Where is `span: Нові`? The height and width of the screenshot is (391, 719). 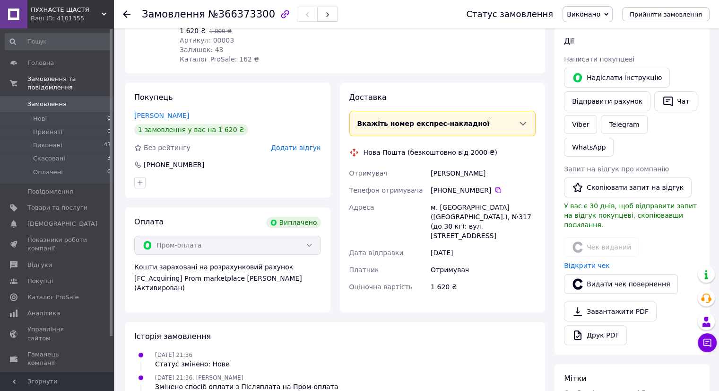 span: Нові is located at coordinates (40, 119).